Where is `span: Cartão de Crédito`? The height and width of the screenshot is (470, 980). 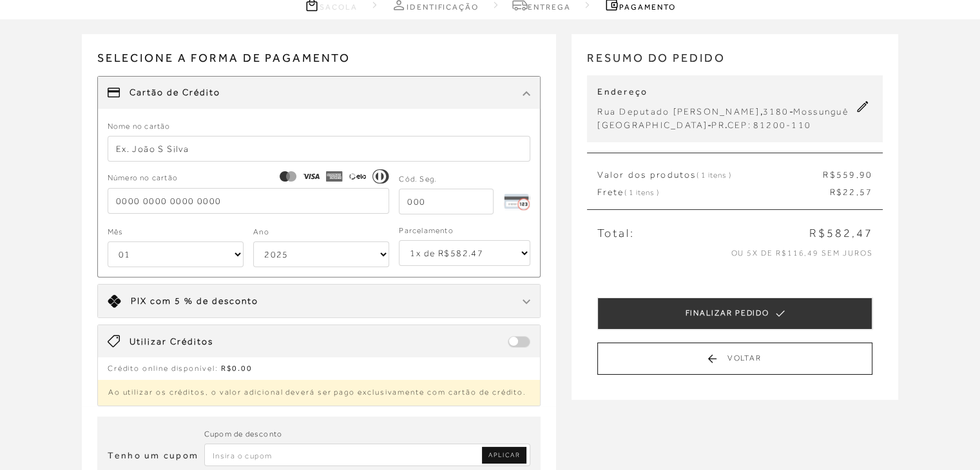 span: Cartão de Crédito is located at coordinates (175, 93).